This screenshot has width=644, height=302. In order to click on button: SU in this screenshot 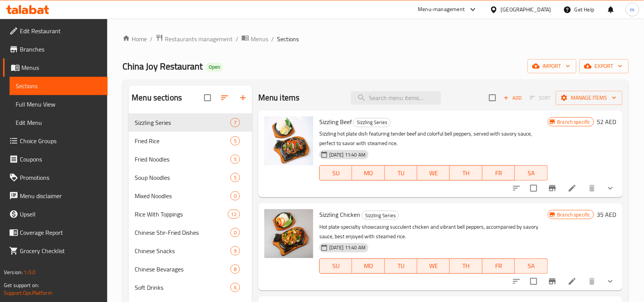, I will do `click(336, 266)`.